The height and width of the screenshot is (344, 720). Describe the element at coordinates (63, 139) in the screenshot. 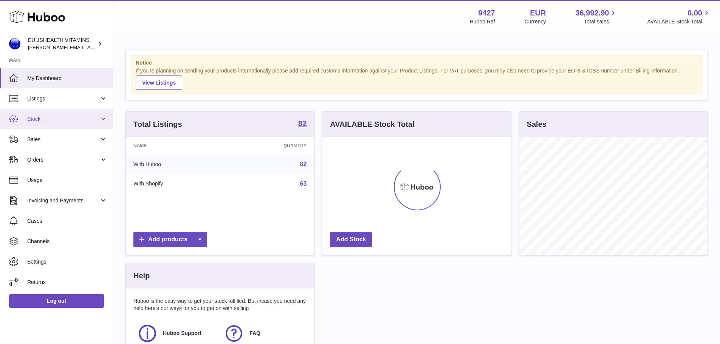

I see `span: Sales` at that location.